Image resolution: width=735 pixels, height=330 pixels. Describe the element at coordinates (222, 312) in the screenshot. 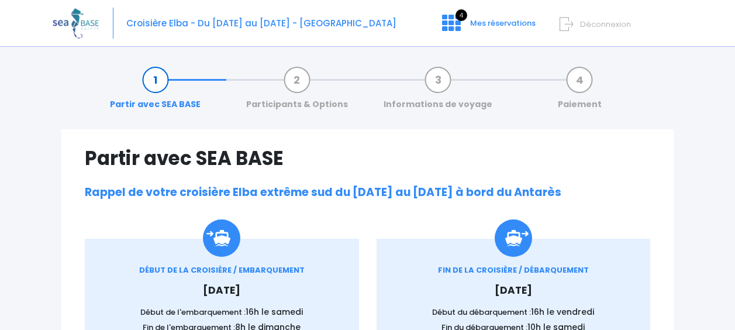

I see `p: Début de l'embarquement :` at that location.